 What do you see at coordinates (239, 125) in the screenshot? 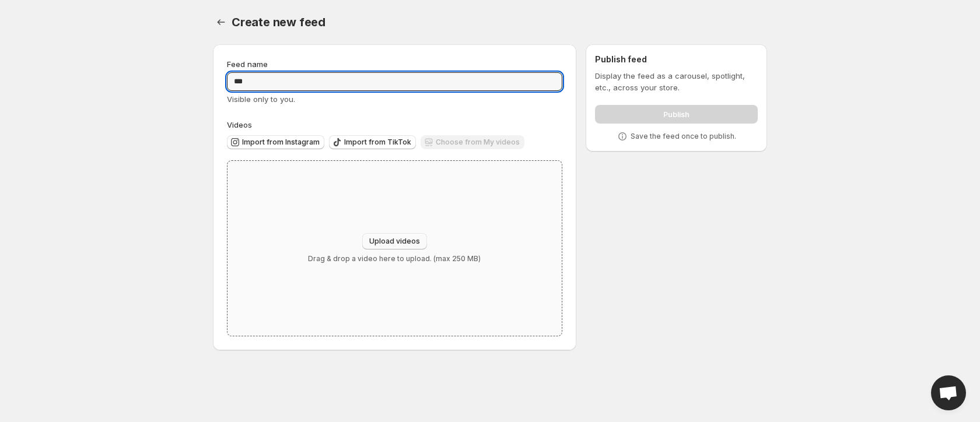
I see `span: Videos` at bounding box center [239, 125].